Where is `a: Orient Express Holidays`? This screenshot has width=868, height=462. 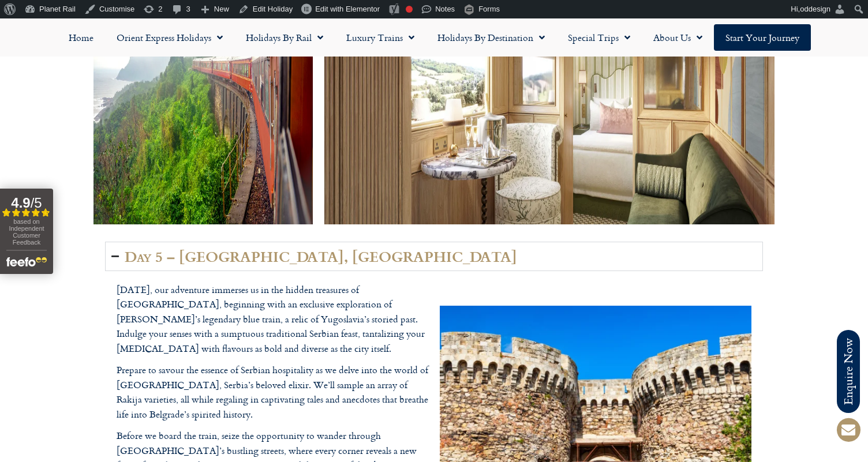 a: Orient Express Holidays is located at coordinates (170, 38).